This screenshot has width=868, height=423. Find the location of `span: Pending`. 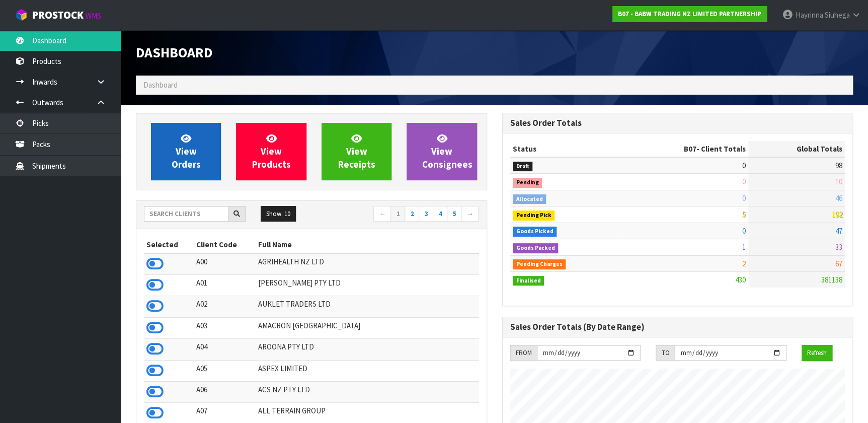

span: Pending is located at coordinates (527, 183).